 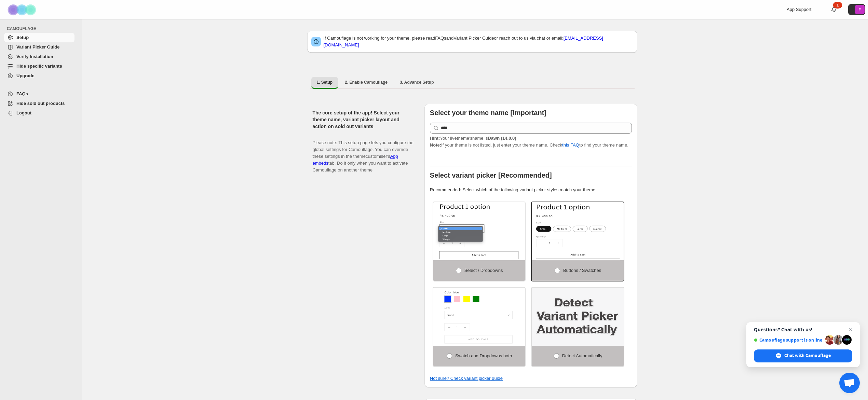 What do you see at coordinates (799, 9) in the screenshot?
I see `span: App Support` at bounding box center [799, 9].